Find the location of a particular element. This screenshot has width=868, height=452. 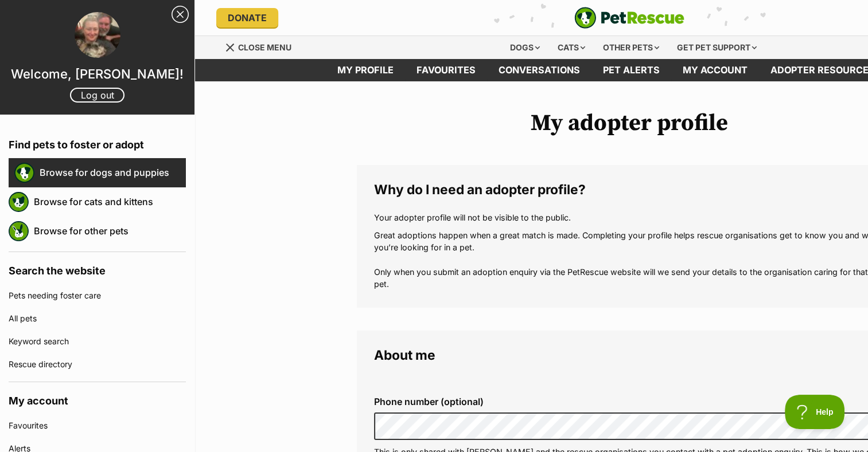

a: Donate is located at coordinates (247, 18).